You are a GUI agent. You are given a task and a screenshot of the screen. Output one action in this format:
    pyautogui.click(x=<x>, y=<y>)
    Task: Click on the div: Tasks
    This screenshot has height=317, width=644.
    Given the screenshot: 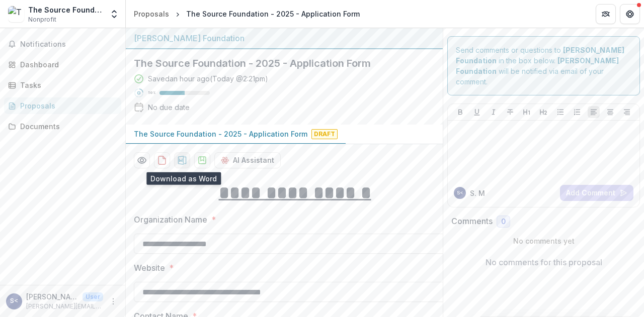 What is the action you would take?
    pyautogui.click(x=66, y=85)
    